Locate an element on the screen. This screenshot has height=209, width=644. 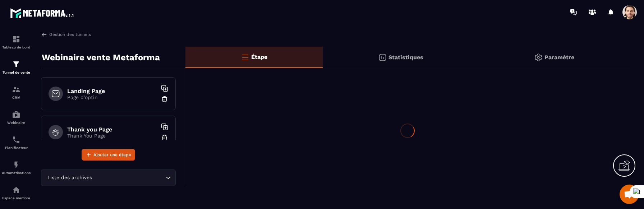
input: Search for option is located at coordinates (129, 178).